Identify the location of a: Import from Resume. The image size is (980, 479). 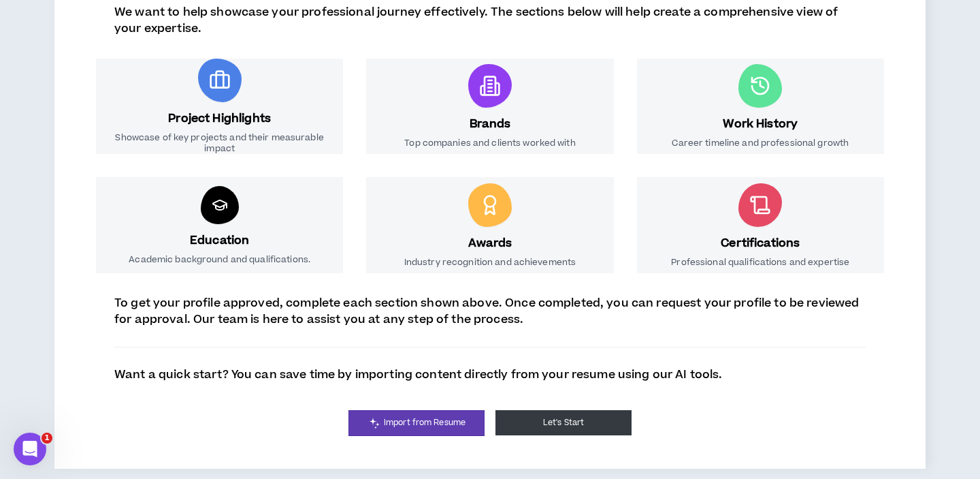
(417, 423).